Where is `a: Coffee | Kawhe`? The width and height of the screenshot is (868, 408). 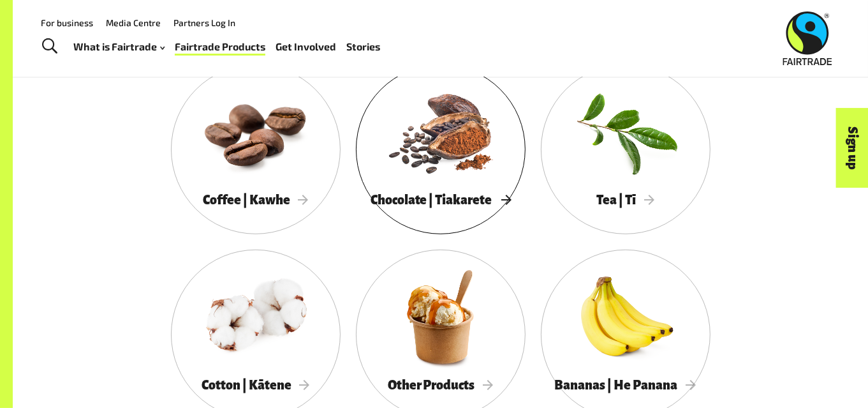 a: Coffee | Kawhe is located at coordinates (256, 149).